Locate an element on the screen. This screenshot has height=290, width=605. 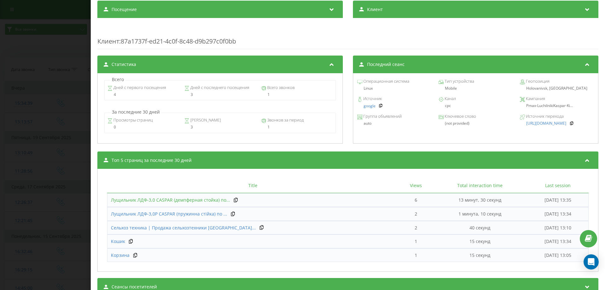
a: Корзина is located at coordinates (120, 255).